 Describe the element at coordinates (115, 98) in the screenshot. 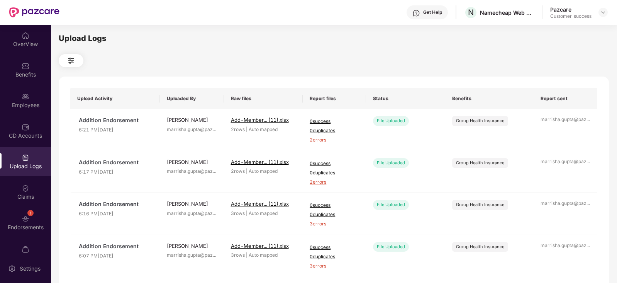

I see `th: Upload Activity` at that location.